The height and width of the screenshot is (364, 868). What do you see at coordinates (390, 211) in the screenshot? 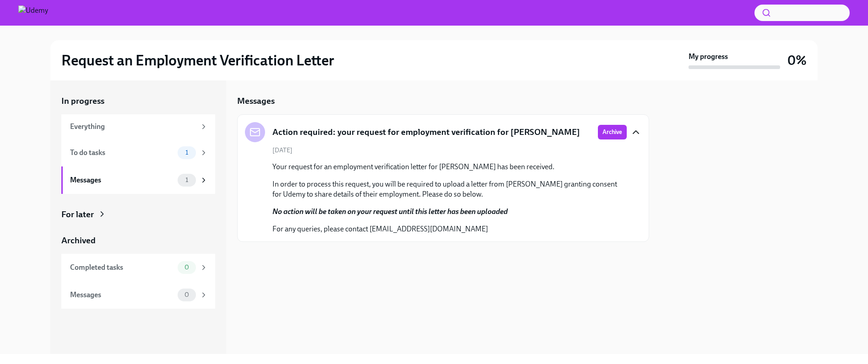
I see `strong: No action will be taken on your request until this letter has been uploaded` at bounding box center [390, 211].